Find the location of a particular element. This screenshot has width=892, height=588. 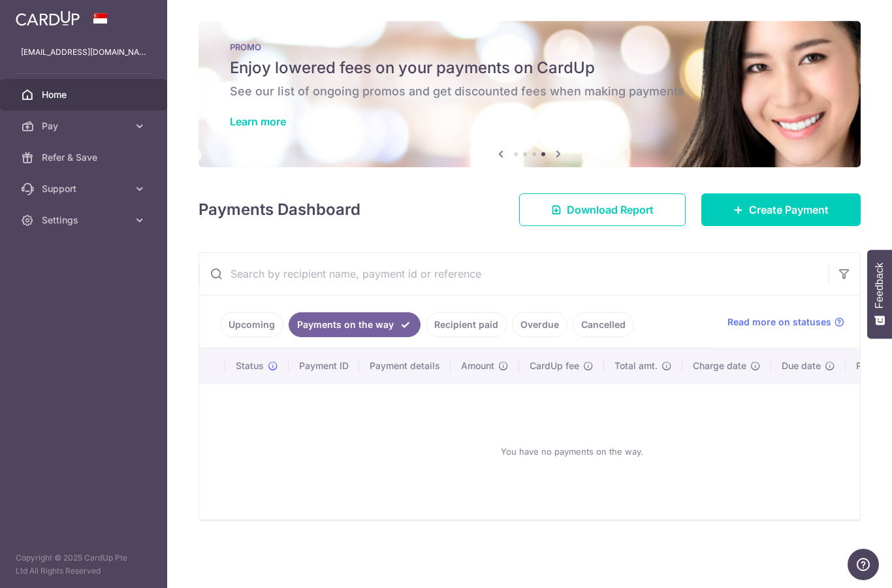

h4: Payments Dashboard is located at coordinates (279, 209).